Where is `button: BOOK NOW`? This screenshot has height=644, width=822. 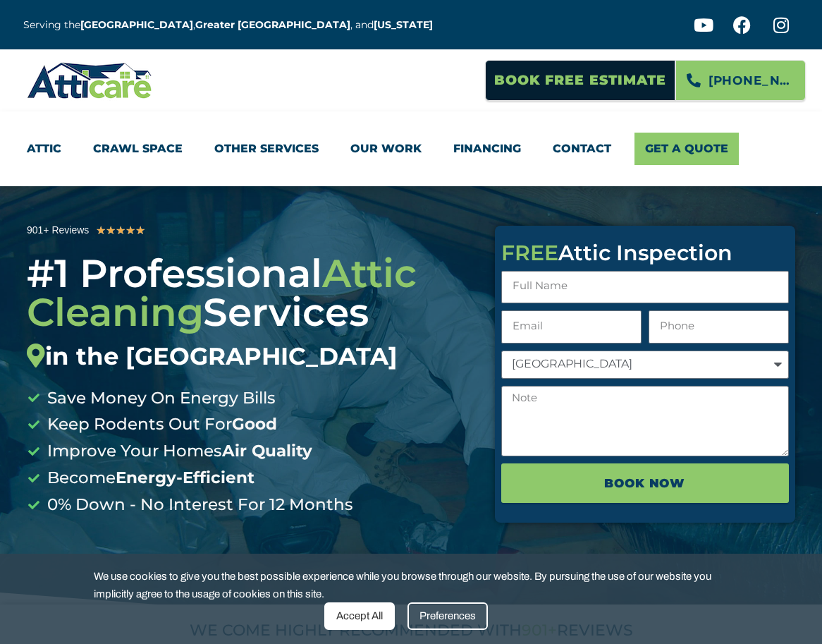
button: BOOK NOW is located at coordinates (645, 483).